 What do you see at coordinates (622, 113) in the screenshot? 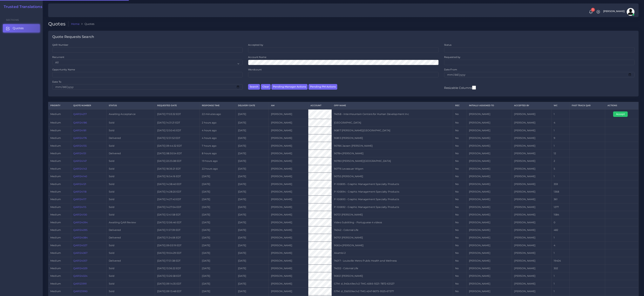
I see `a: Accept` at bounding box center [622, 113].